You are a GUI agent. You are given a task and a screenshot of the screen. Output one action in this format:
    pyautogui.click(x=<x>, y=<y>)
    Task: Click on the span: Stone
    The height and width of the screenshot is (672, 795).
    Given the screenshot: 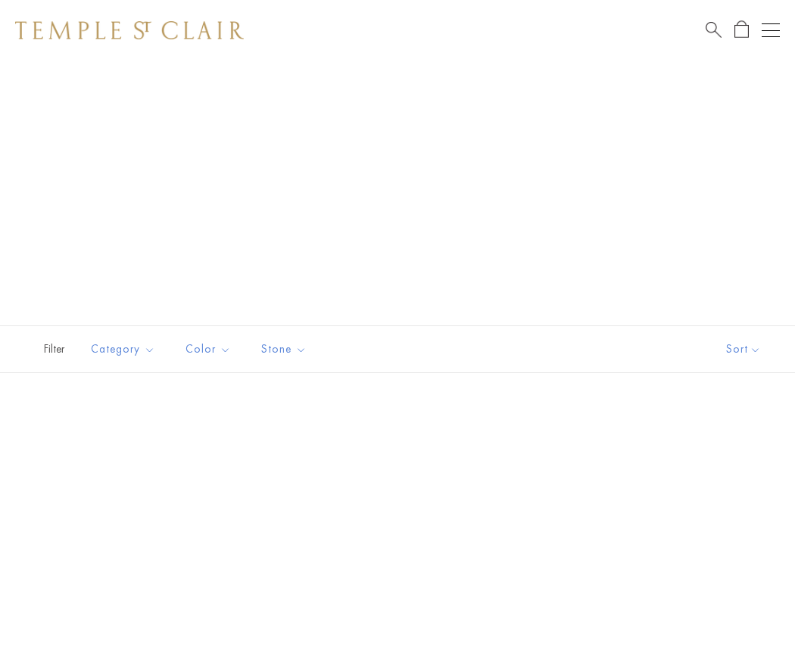 What is the action you would take?
    pyautogui.click(x=285, y=349)
    